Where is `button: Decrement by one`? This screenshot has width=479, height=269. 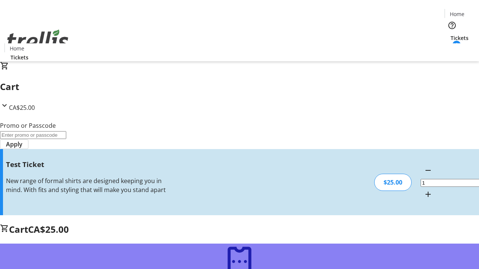 button: Decrement by one is located at coordinates (428, 171).